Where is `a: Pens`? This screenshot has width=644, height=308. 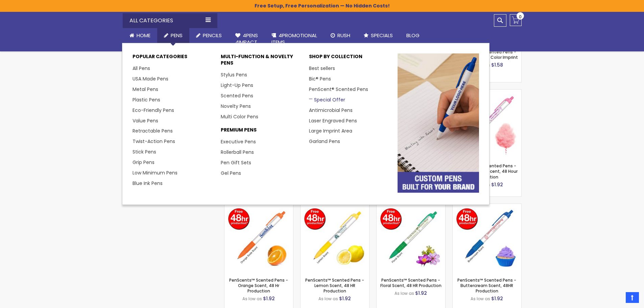 a: Pens is located at coordinates (173, 36).